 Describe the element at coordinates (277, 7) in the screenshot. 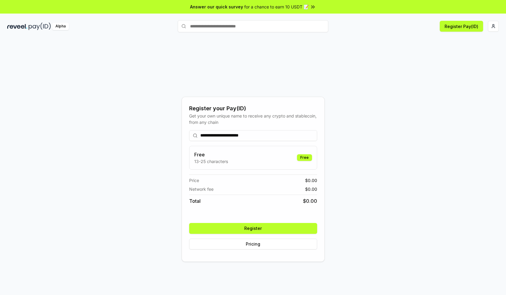

I see `span: for a chance to earn 10 USDT 📝` at that location.